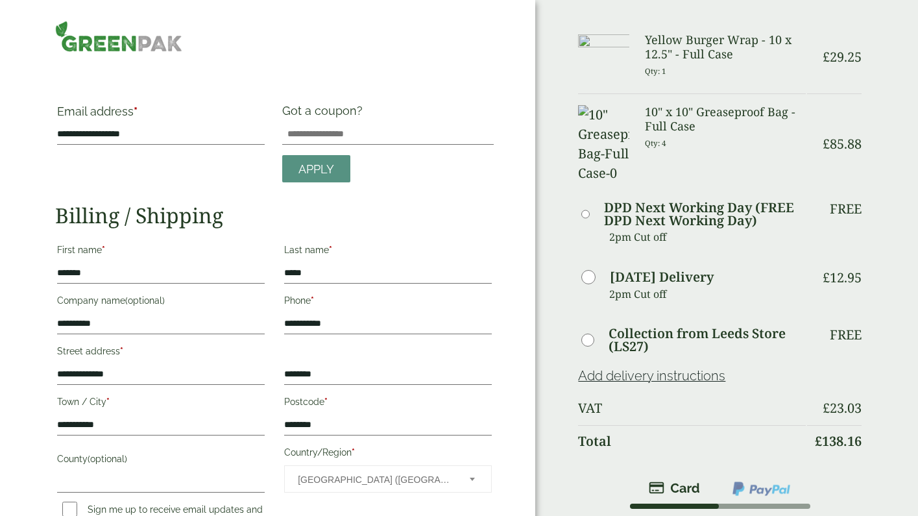 Image resolution: width=918 pixels, height=516 pixels. I want to click on label: Last name, so click(388, 252).